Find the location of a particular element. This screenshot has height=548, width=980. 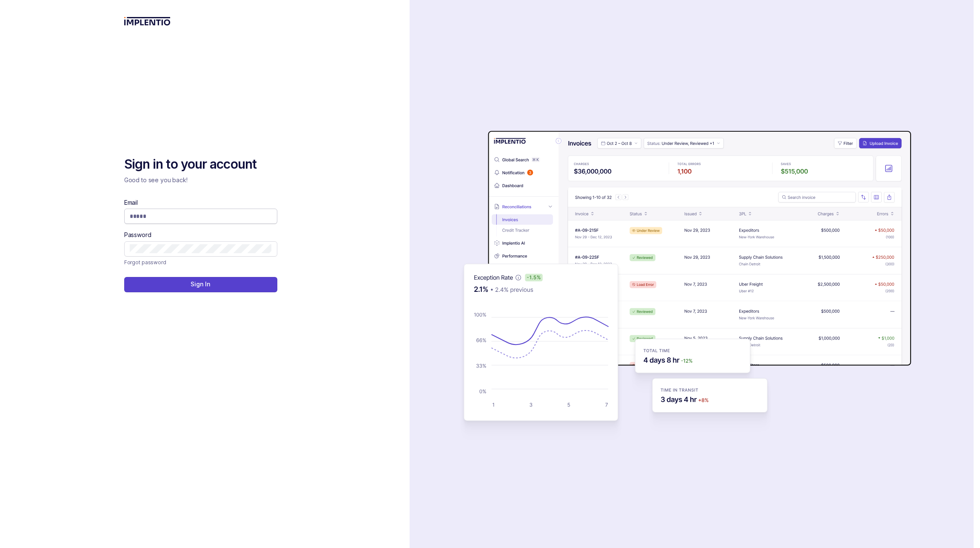

label: Email is located at coordinates (131, 203).